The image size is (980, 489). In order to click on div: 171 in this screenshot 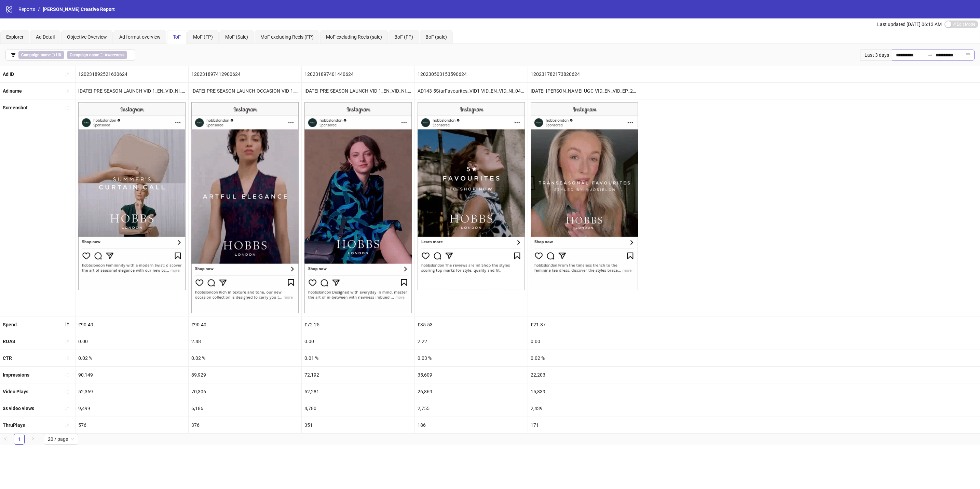, I will do `click(585, 425)`.